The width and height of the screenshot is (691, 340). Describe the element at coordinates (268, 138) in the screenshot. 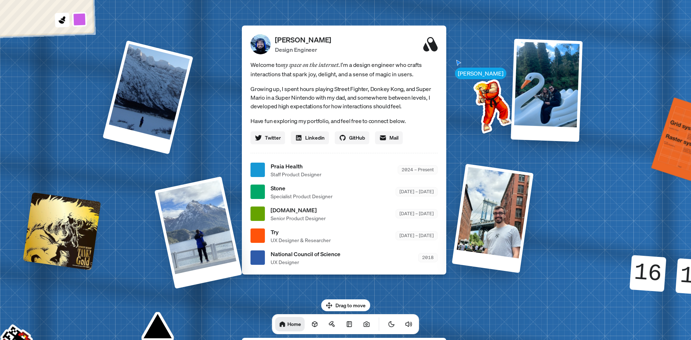

I see `a: Twitter` at that location.